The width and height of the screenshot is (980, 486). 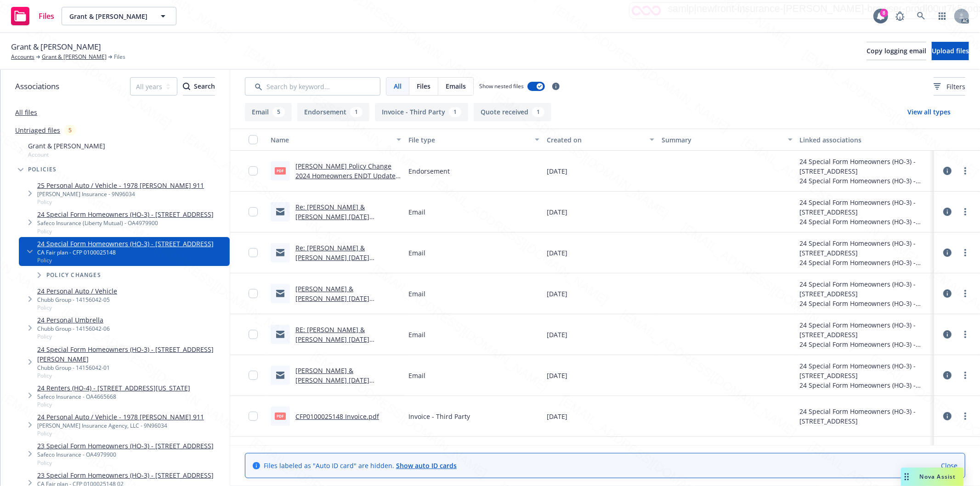 What do you see at coordinates (77, 299) in the screenshot?
I see `div: Chubb Group - 14156042-05` at bounding box center [77, 299].